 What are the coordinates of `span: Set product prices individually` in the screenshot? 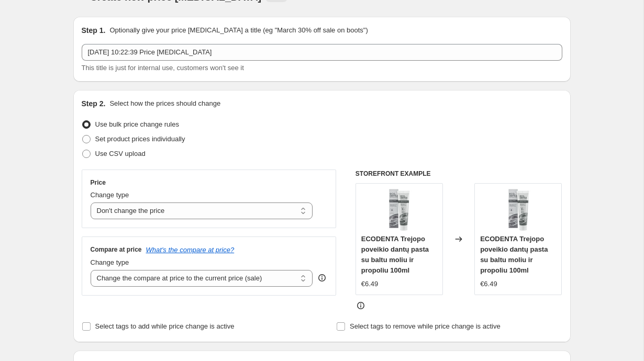 It's located at (140, 139).